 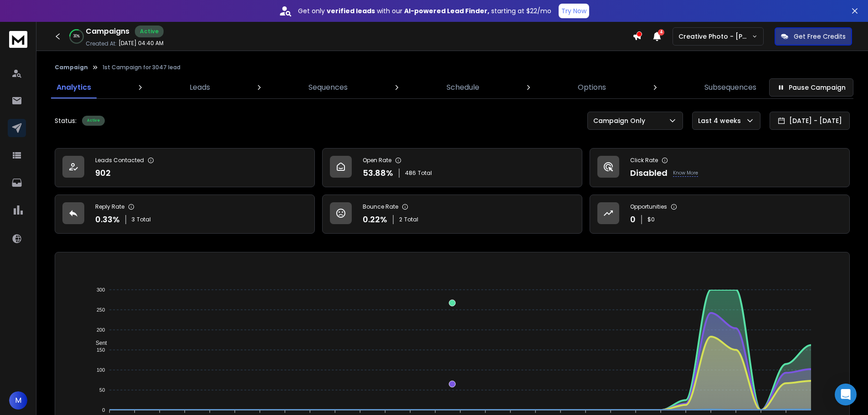 I want to click on p: 53.88 %, so click(x=378, y=173).